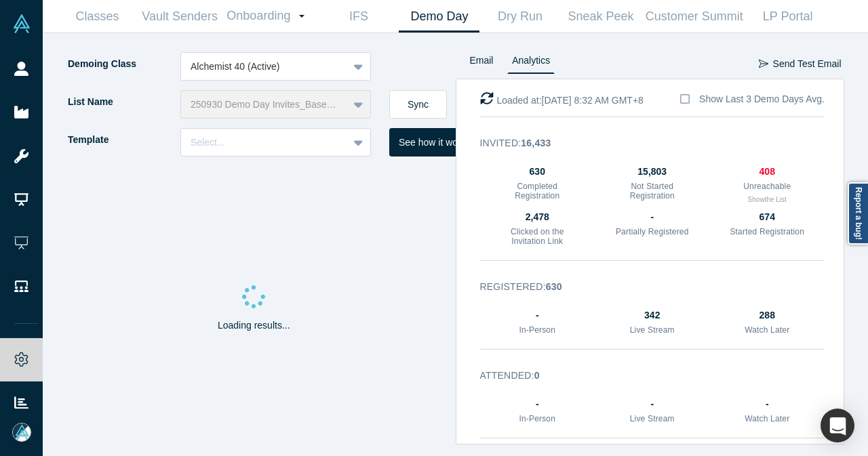  I want to click on div: 630, so click(537, 172).